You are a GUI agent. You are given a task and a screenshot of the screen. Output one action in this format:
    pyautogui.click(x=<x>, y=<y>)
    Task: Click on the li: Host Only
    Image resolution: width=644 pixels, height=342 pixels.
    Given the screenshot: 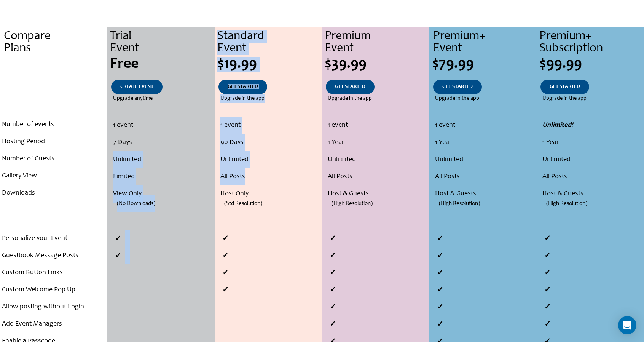 What is the action you would take?
    pyautogui.click(x=270, y=194)
    